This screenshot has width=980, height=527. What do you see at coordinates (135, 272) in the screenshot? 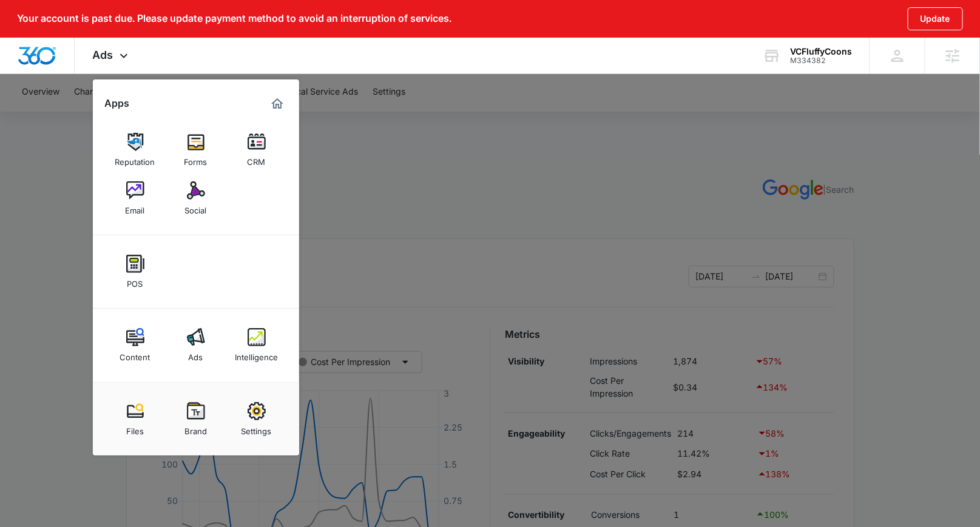
I see `a: POS` at bounding box center [135, 272].